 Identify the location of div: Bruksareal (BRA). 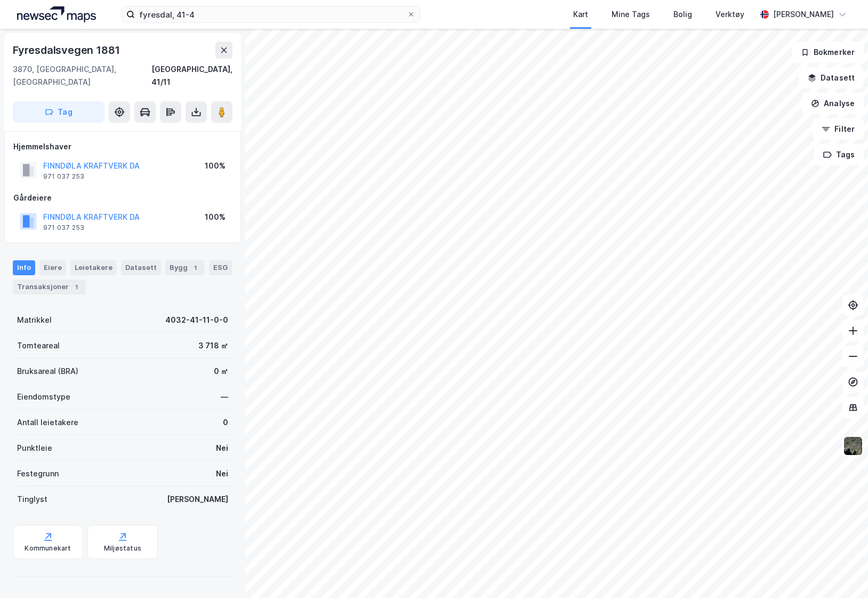
(47, 372).